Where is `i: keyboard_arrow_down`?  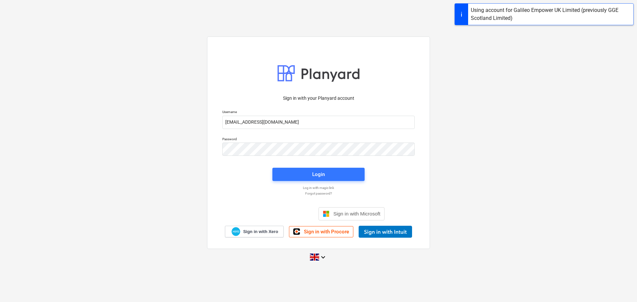
i: keyboard_arrow_down is located at coordinates (323, 258).